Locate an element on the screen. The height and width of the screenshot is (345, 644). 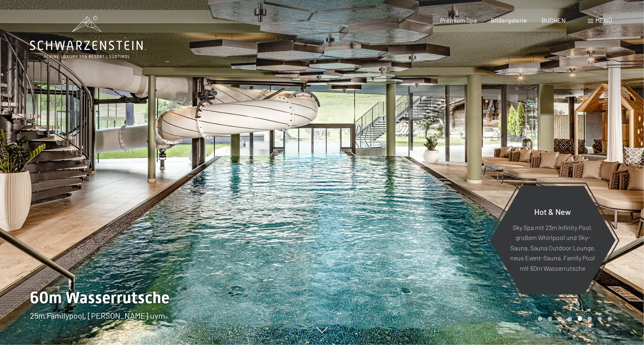
div: Carousel Page 4 is located at coordinates (570, 319).